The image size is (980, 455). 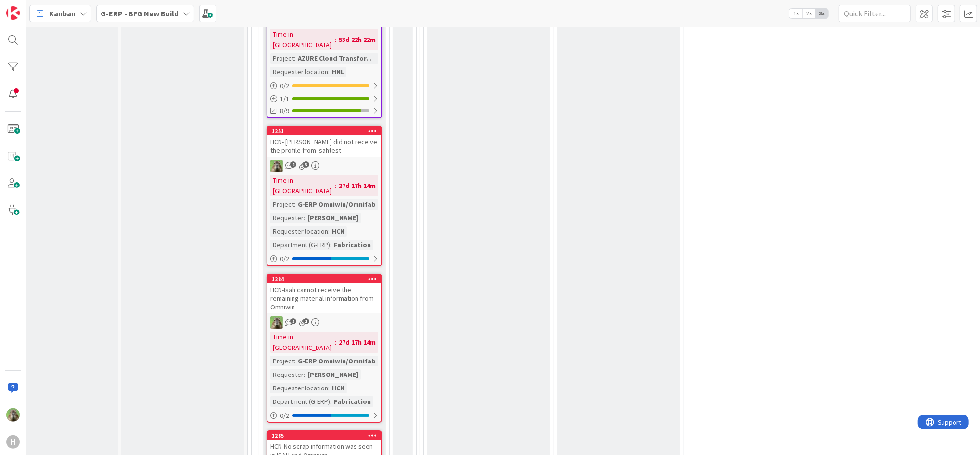 What do you see at coordinates (32, 7) in the screenshot?
I see `span: Support` at bounding box center [32, 7].